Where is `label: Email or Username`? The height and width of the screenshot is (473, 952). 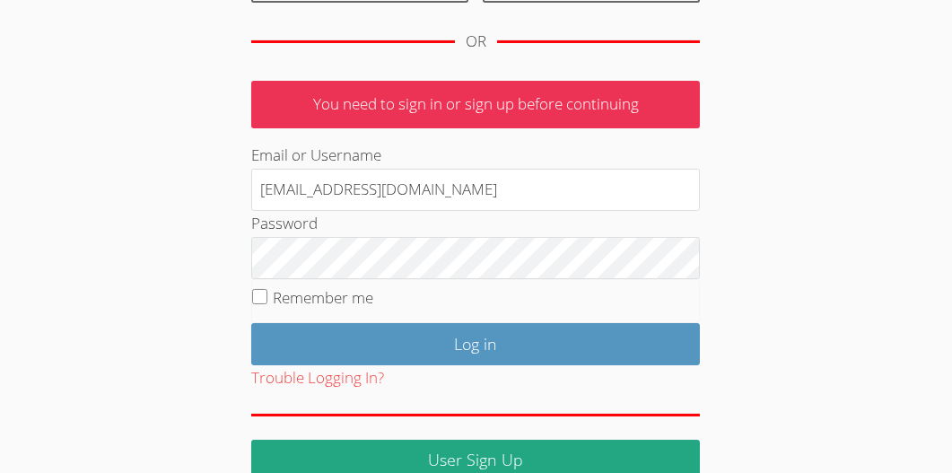 label: Email or Username is located at coordinates (316, 154).